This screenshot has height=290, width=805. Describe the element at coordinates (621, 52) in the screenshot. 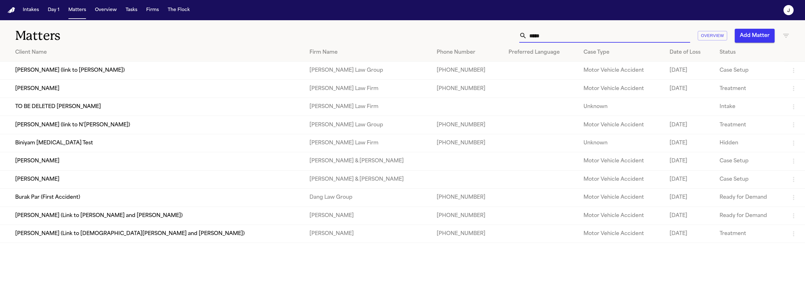

I see `div: Case Type` at that location.